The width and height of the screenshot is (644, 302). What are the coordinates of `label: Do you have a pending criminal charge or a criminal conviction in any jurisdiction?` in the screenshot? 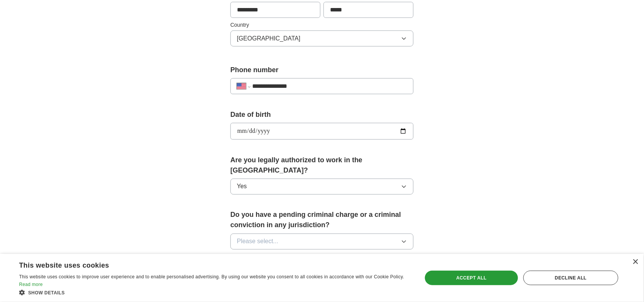 It's located at (322, 220).